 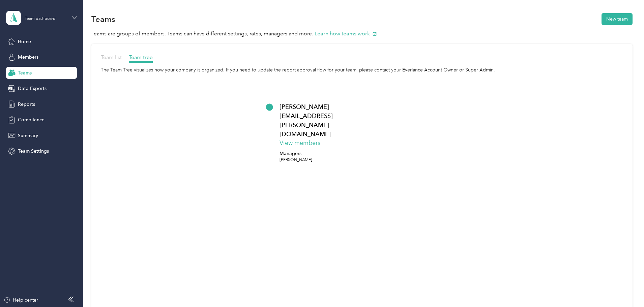 I want to click on div: The Team Tree visualizes how your company is organized. If you need to update the report approval..., so click(x=362, y=70).